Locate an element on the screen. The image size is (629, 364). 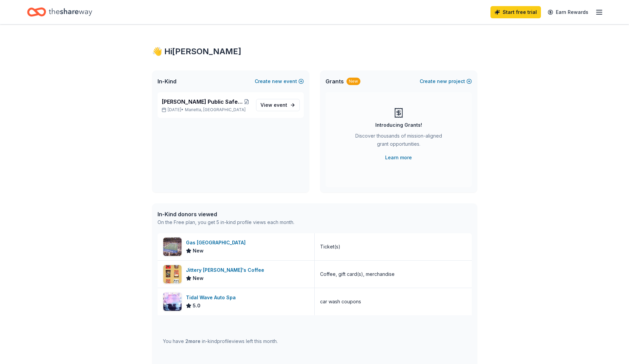
div: Ticket(s) is located at coordinates (331, 246).